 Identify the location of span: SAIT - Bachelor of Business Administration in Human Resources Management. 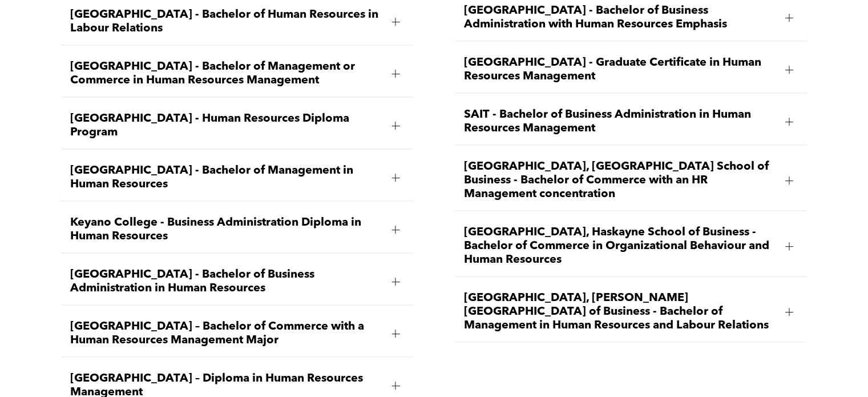
(620, 122).